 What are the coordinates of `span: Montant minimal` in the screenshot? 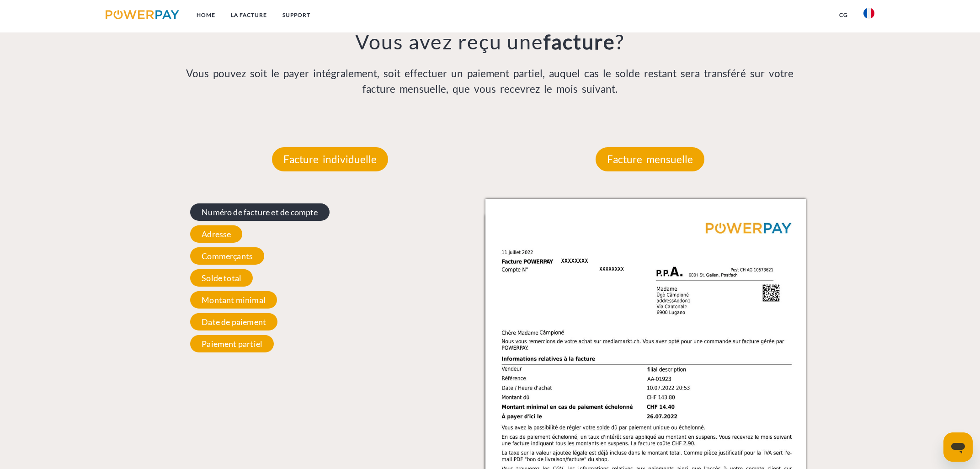 It's located at (234, 300).